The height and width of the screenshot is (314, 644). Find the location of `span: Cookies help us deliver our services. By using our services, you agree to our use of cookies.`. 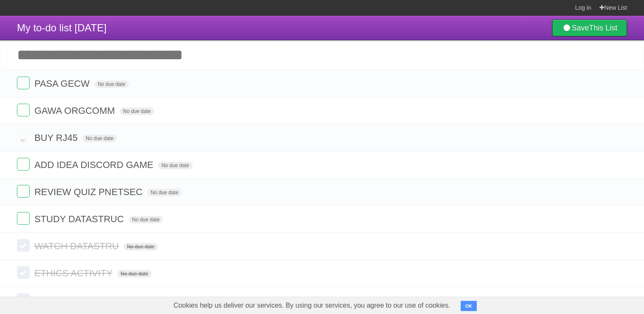

span: Cookies help us deliver our services. By using our services, you agree to our use of cookies. is located at coordinates (312, 305).